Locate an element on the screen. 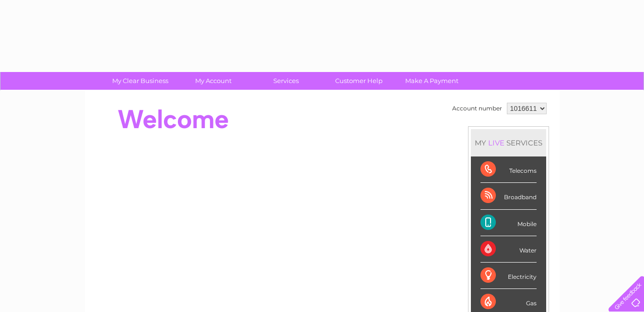 The height and width of the screenshot is (312, 644). div: MY SERVICES is located at coordinates (509, 142).